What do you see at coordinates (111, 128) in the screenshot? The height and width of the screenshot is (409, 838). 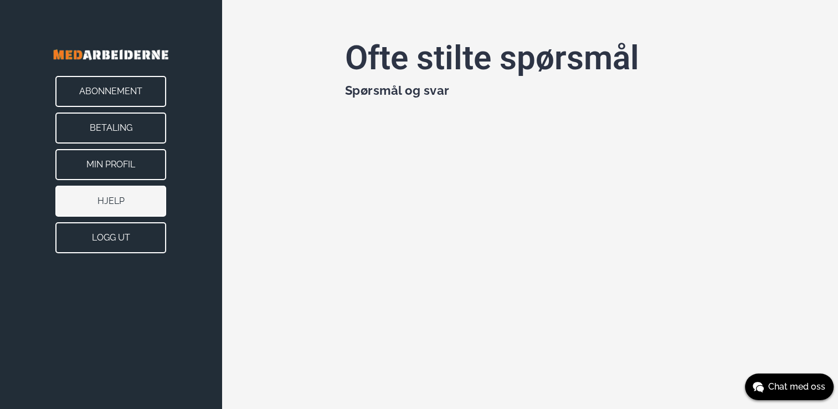 I see `button: Betaling` at bounding box center [111, 128].